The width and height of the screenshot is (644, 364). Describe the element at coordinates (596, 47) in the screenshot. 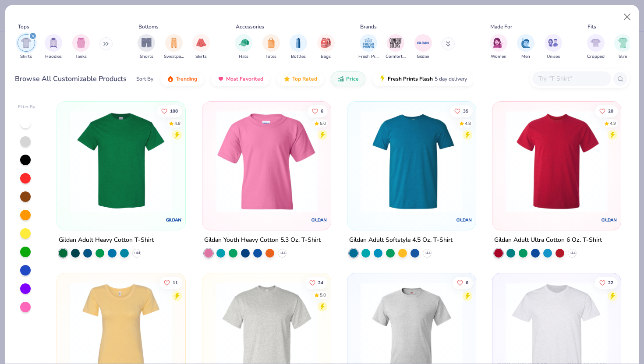

I see `div: filter for Cropped` at that location.